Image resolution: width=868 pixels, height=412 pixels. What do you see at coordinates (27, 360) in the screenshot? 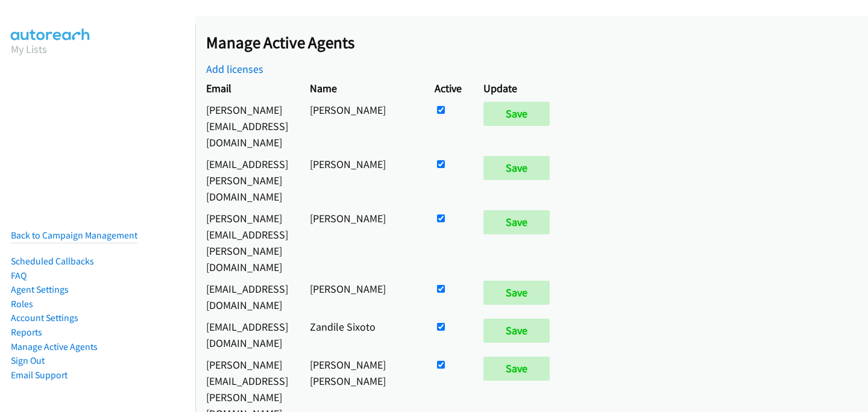
I see `a: Sign Out` at bounding box center [27, 360].